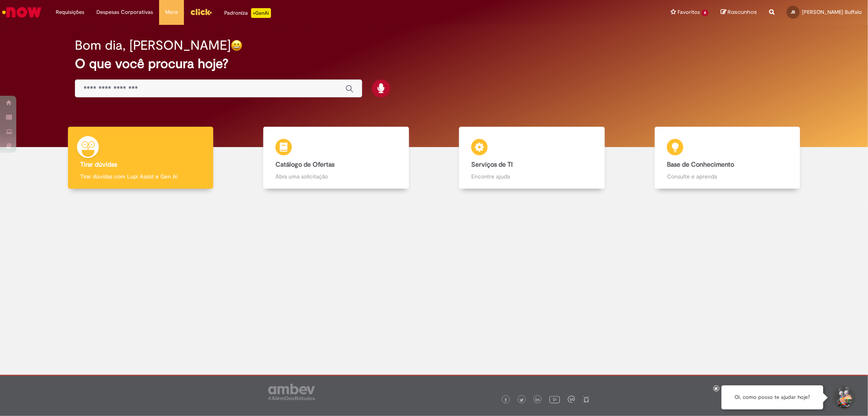  I want to click on span: 6, so click(705, 12).